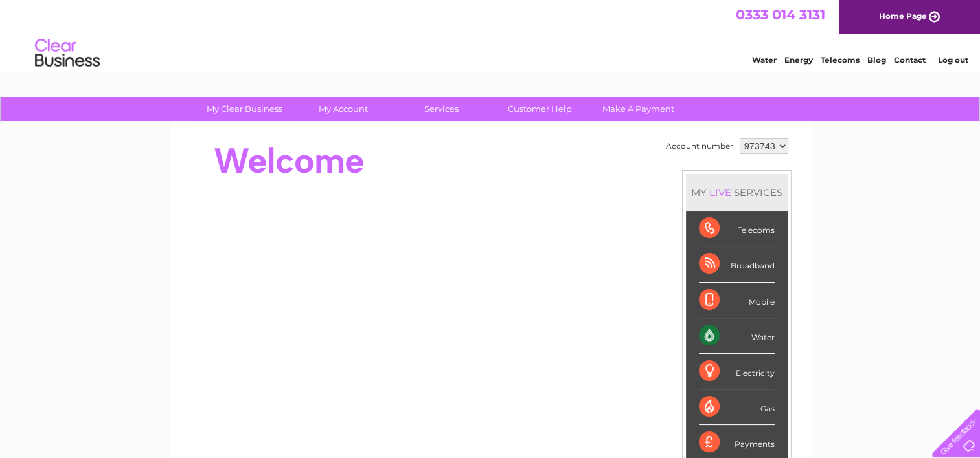  What do you see at coordinates (244, 109) in the screenshot?
I see `a: My Clear Business` at bounding box center [244, 109].